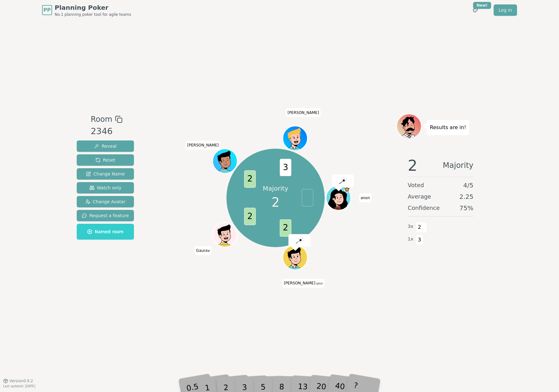 The width and height of the screenshot is (559, 392). What do you see at coordinates (105, 188) in the screenshot?
I see `span: Watch only` at bounding box center [105, 188].